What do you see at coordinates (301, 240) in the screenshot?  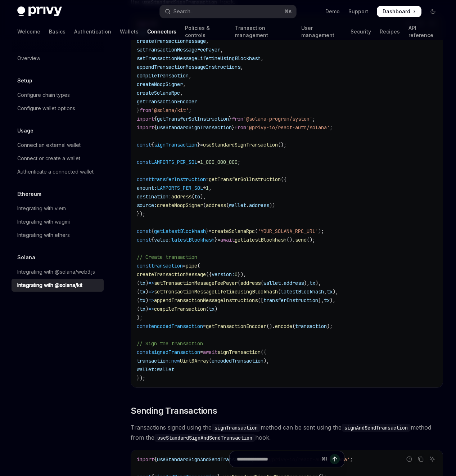 I see `span: send` at bounding box center [301, 240].